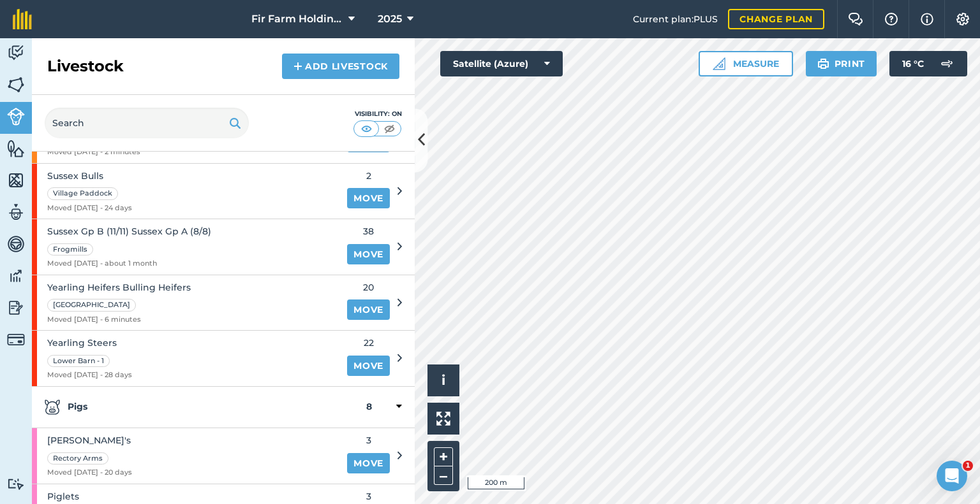 The height and width of the screenshot is (504, 980). Describe the element at coordinates (842, 64) in the screenshot. I see `button: Print` at that location.